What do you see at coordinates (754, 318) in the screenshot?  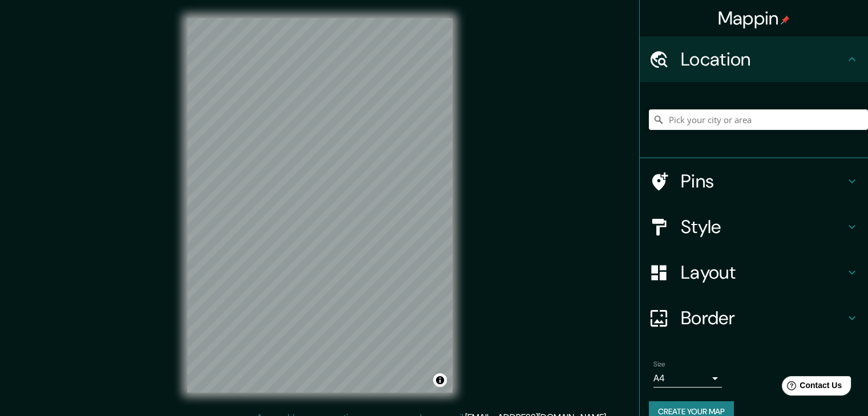 I see `div: Border` at bounding box center [754, 318].